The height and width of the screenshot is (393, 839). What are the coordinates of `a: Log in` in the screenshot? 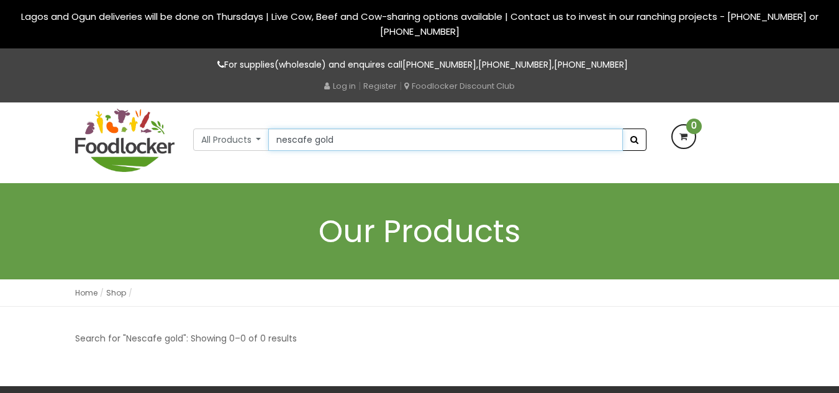 It's located at (340, 86).